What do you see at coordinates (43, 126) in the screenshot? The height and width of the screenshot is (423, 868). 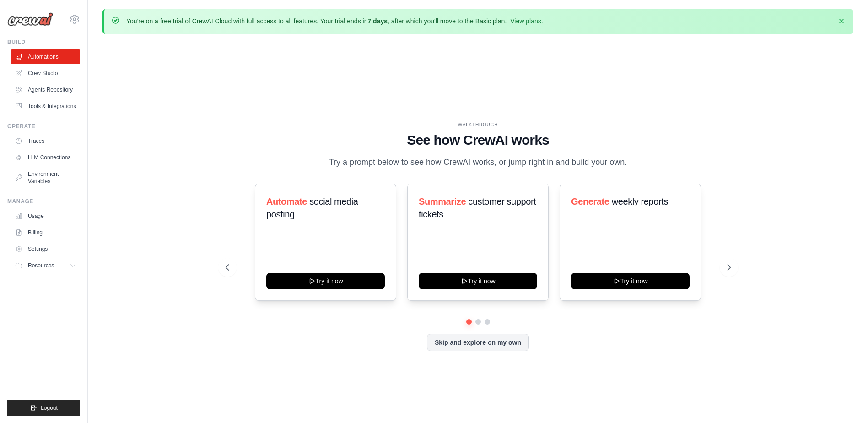 I see `div: Operate` at bounding box center [43, 126].